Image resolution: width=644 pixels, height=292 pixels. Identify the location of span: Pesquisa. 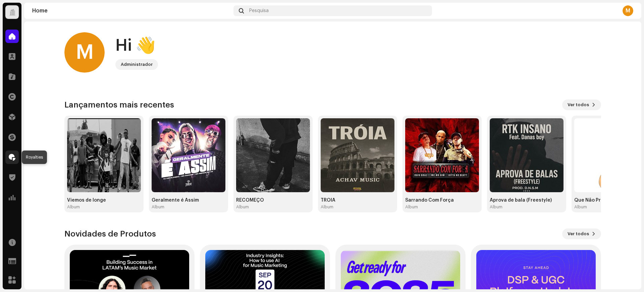
(259, 11).